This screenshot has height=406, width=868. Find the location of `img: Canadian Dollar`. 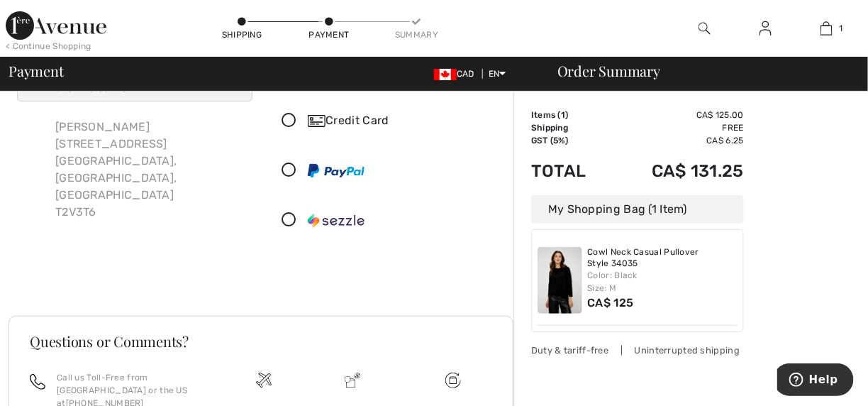

img: Canadian Dollar is located at coordinates (446, 75).